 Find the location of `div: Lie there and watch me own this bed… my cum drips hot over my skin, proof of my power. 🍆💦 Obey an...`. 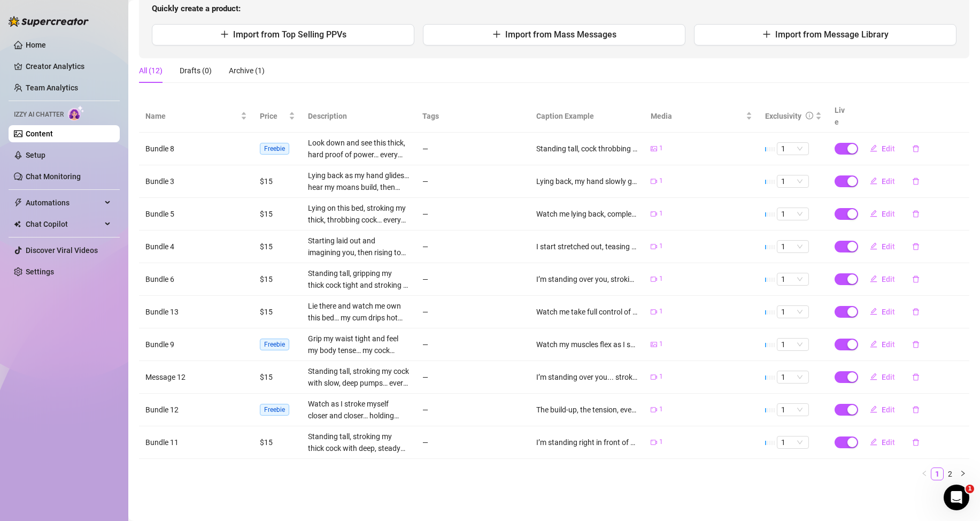

div: Lie there and watch me own this bed… my cum drips hot over my skin, proof of my power. 🍆💦 Obey an... is located at coordinates (359, 312).